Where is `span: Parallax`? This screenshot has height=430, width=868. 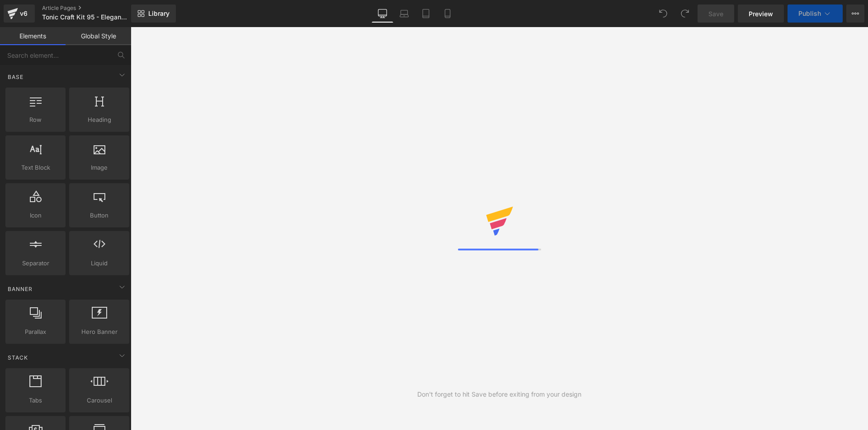
span: Parallax is located at coordinates (35, 332).